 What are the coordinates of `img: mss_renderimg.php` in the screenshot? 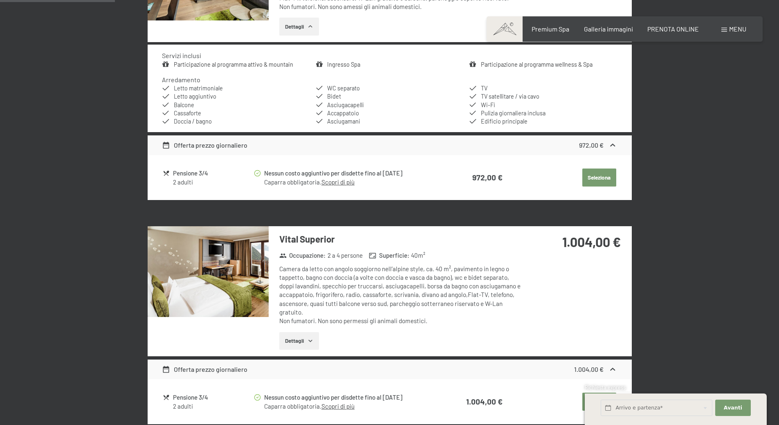 It's located at (208, 271).